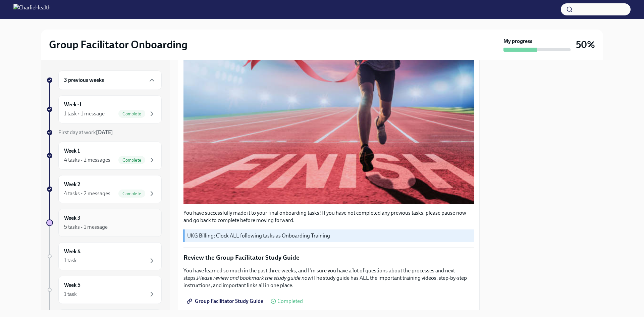  What do you see at coordinates (329, 236) in the screenshot?
I see `p: UKG Billing: Clock ALL following tasks as Onboarding Training` at bounding box center [329, 236].